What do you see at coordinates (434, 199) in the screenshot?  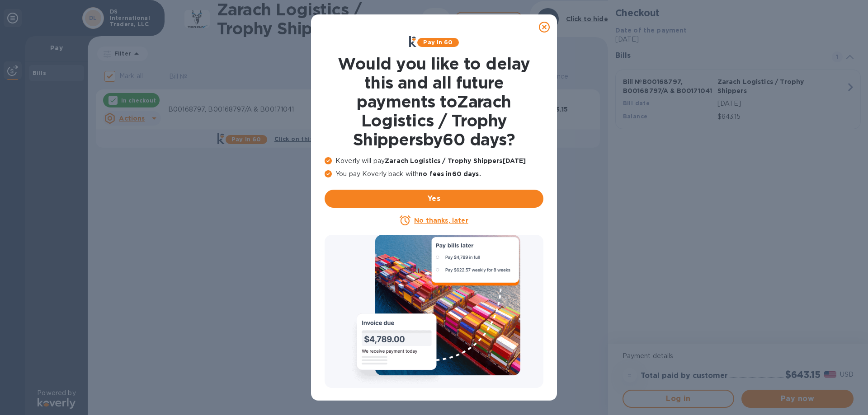 I see `button: Yes` at bounding box center [434, 199].